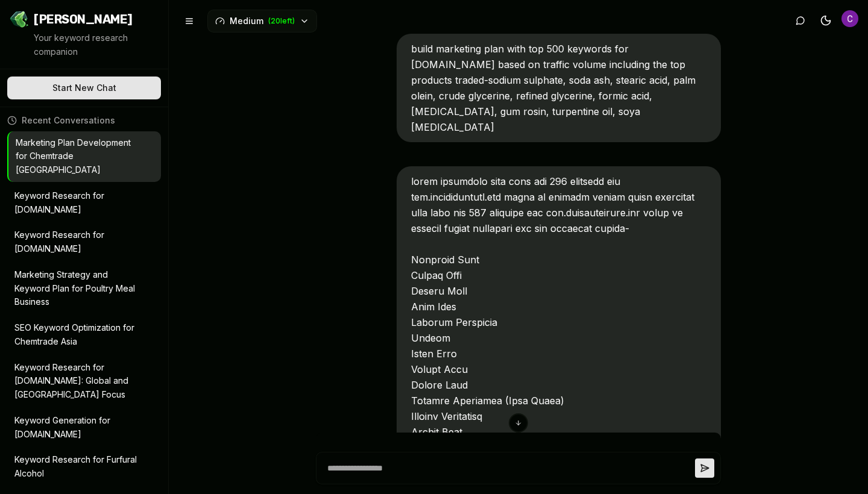  What do you see at coordinates (84, 88) in the screenshot?
I see `button: Start New Chat` at bounding box center [84, 88].